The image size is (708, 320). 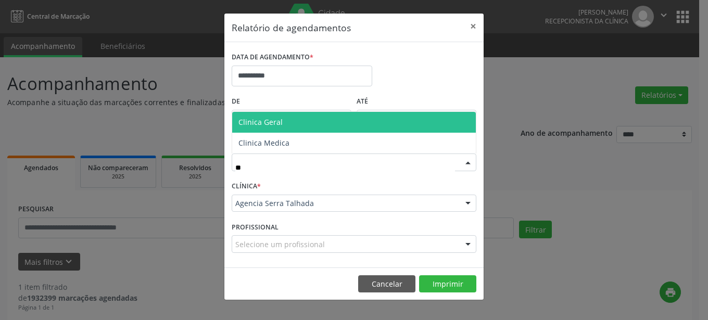 I want to click on label: PROFISSIONAL, so click(x=255, y=227).